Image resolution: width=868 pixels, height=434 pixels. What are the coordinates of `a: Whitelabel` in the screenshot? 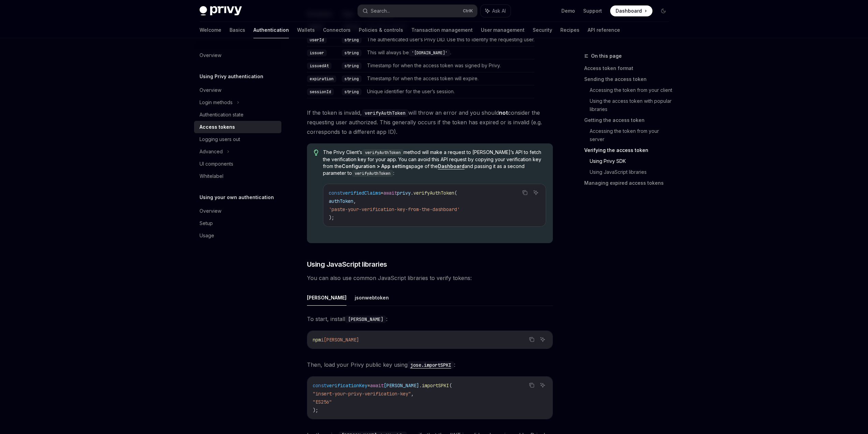 It's located at (238, 176).